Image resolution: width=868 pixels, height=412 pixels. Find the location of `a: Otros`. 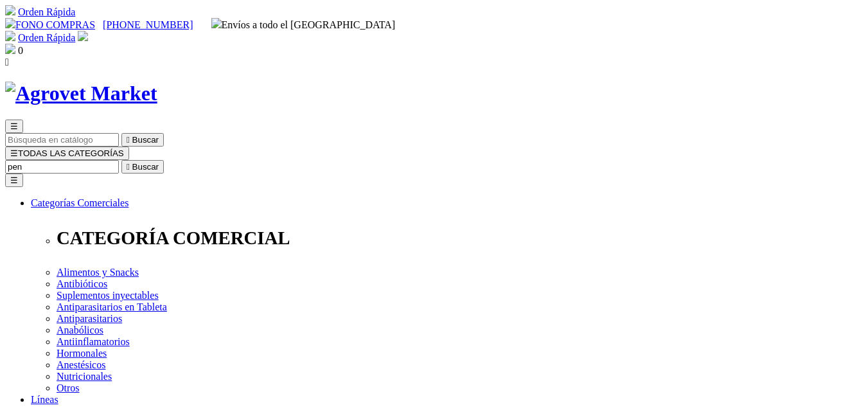

a: Otros is located at coordinates (68, 388).